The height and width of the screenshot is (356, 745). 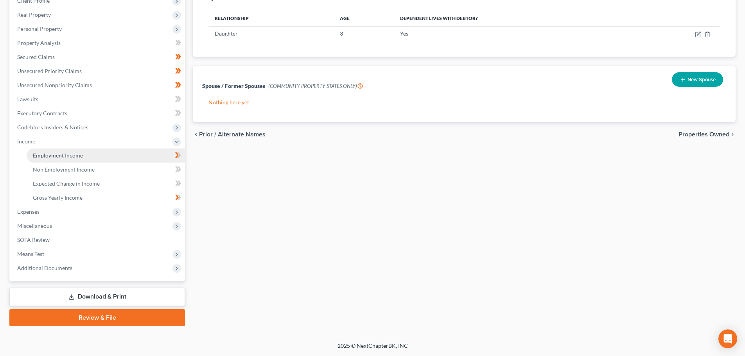 What do you see at coordinates (732, 134) in the screenshot?
I see `i: chevron_right` at bounding box center [732, 134].